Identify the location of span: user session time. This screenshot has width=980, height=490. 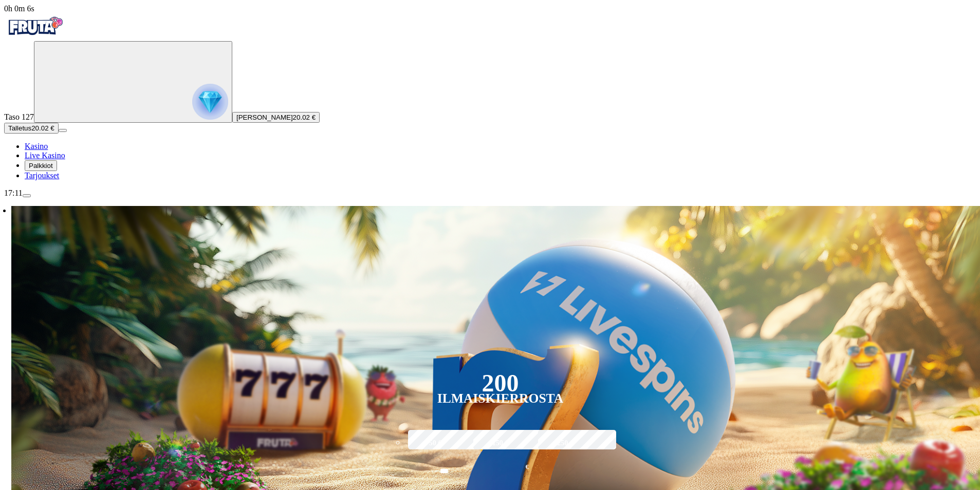
(19, 8).